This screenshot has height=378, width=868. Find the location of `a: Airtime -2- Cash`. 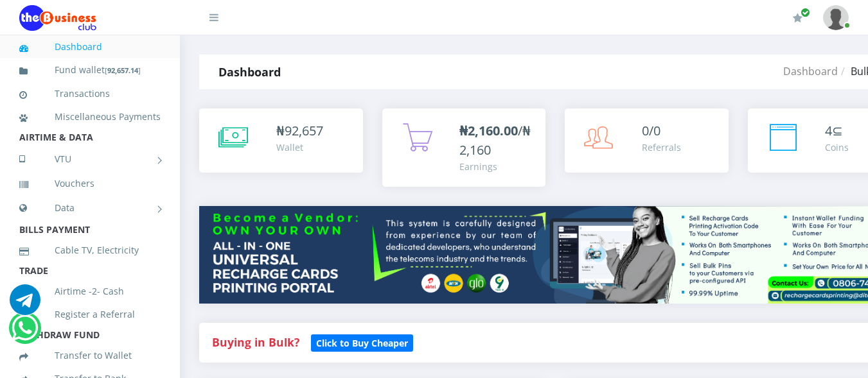

a: Airtime -2- Cash is located at coordinates (90, 292).